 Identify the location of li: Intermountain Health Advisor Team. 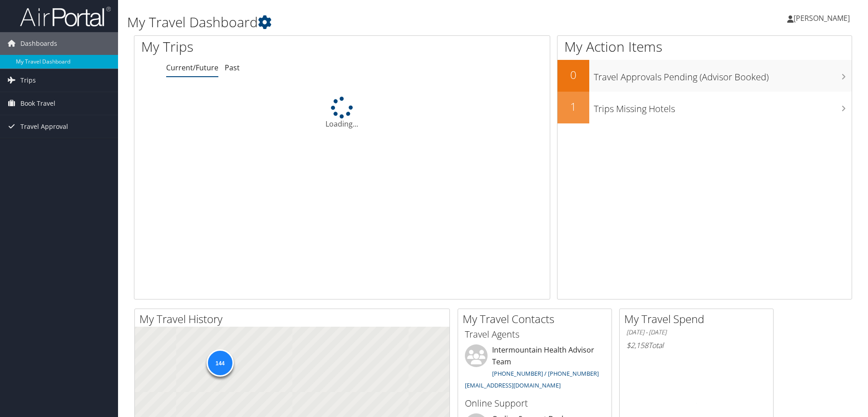
(535, 368).